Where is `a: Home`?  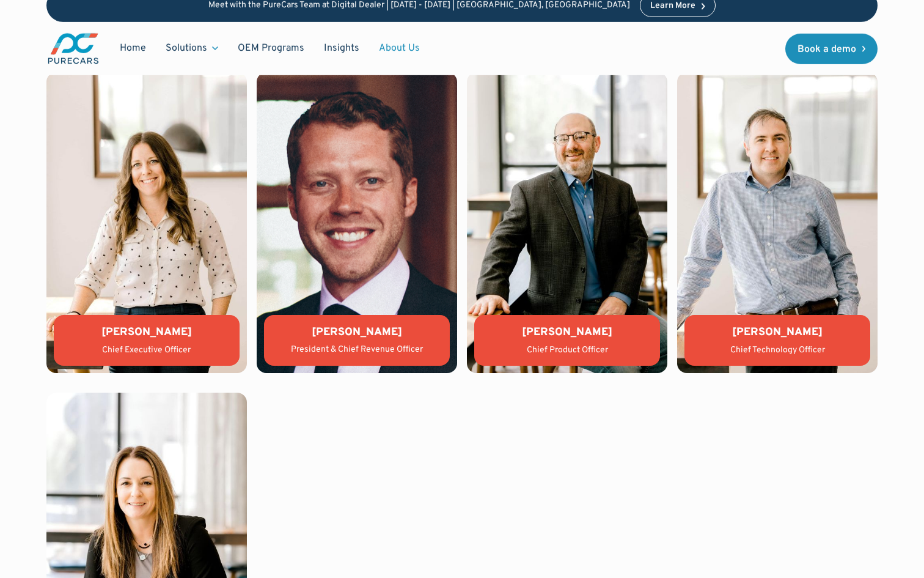
a: Home is located at coordinates (132, 48).